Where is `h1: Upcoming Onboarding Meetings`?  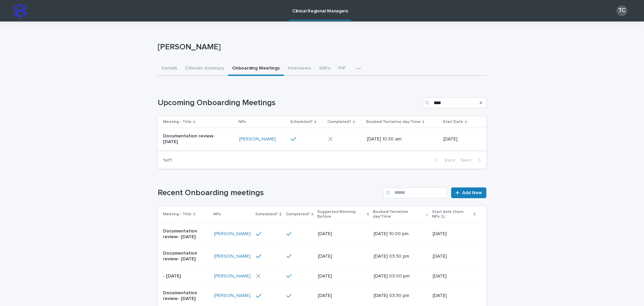 h1: Upcoming Onboarding Meetings is located at coordinates (289, 103).